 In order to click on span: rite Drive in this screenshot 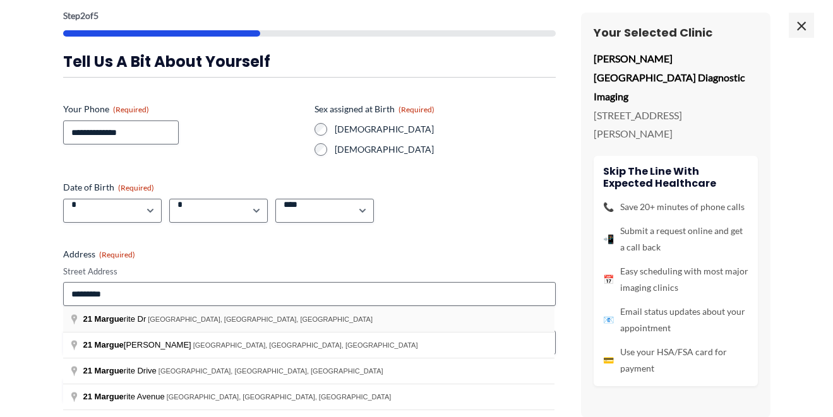, I will do `click(121, 371)`.